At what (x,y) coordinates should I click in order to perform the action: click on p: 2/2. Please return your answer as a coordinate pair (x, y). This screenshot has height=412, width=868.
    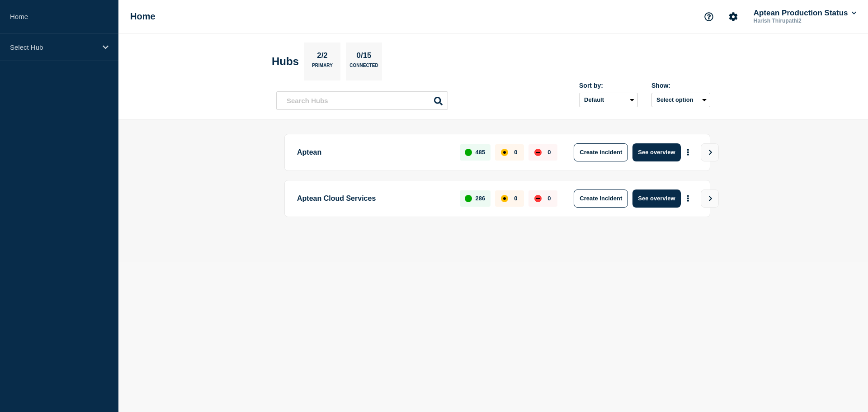
    Looking at the image, I should click on (322, 57).